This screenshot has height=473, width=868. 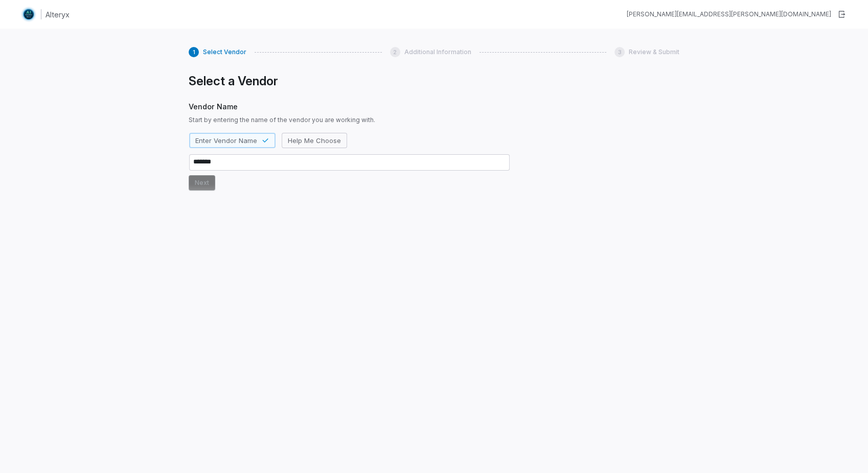 What do you see at coordinates (225, 52) in the screenshot?
I see `span: Select Vendor` at bounding box center [225, 52].